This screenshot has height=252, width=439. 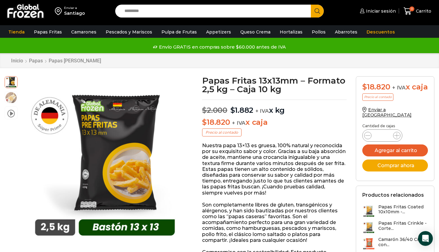 What do you see at coordinates (105, 160) in the screenshot?
I see `div: 1 / 3` at bounding box center [105, 160].